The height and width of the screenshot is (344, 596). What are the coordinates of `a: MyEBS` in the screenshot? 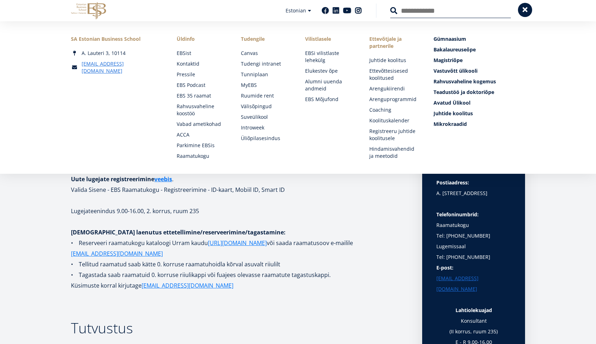 It's located at (266, 85).